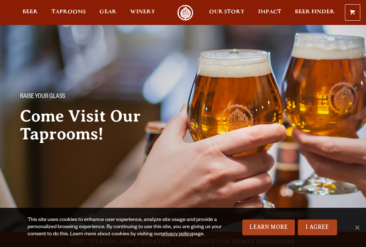 This screenshot has height=247, width=366. What do you see at coordinates (314, 12) in the screenshot?
I see `span: Beer Finder` at bounding box center [314, 12].